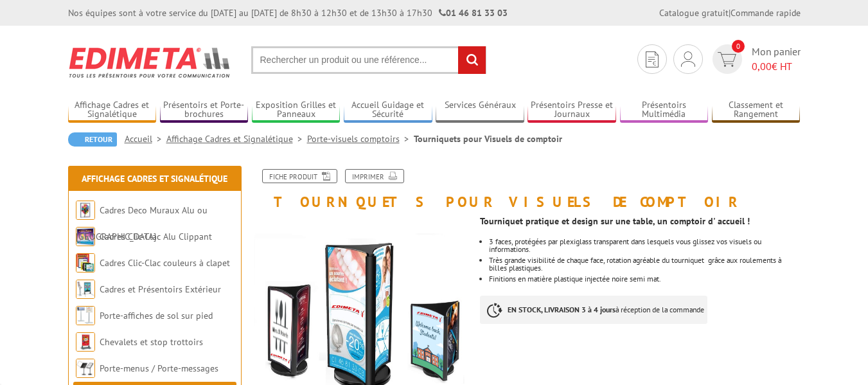 The image size is (868, 385). Describe the element at coordinates (756, 110) in the screenshot. I see `a: Classement et Rangement` at that location.